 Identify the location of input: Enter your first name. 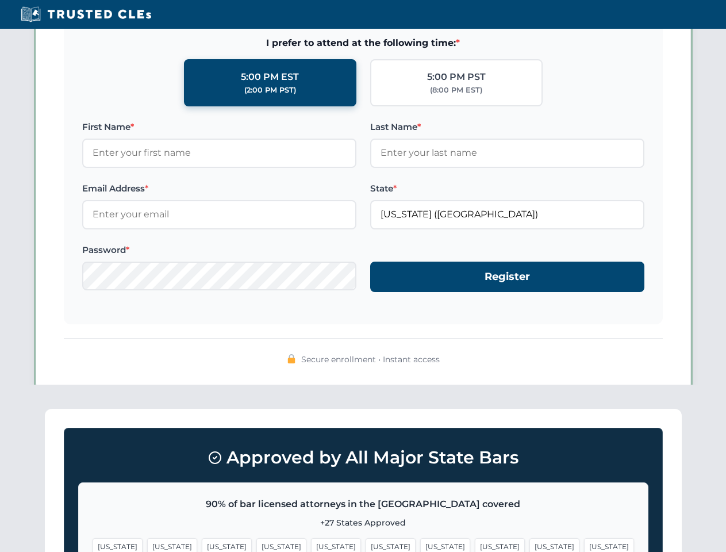
(219, 153).